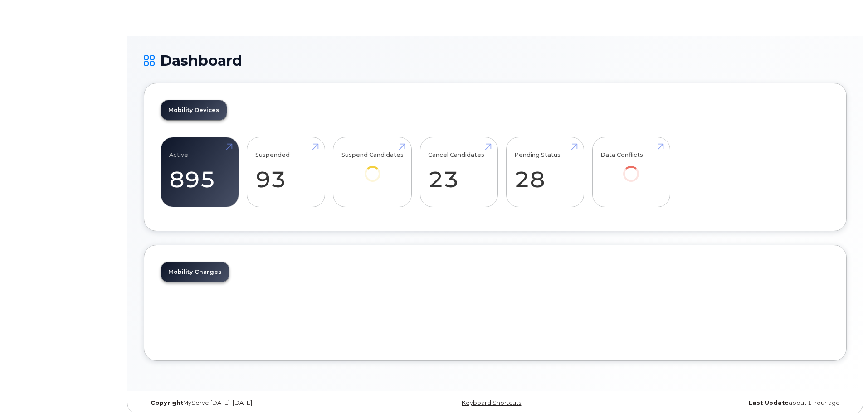 The image size is (868, 413). What do you see at coordinates (496, 60) in the screenshot?
I see `h1: Dashboard` at bounding box center [496, 60].